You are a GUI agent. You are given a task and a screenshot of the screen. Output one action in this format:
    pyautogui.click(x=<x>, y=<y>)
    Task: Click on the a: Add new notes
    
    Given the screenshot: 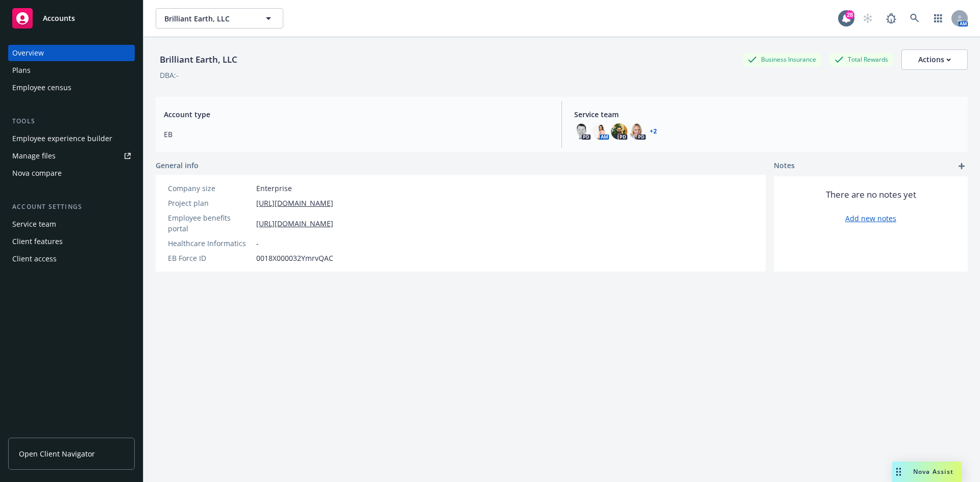 What is the action you would take?
    pyautogui.click(x=870, y=218)
    